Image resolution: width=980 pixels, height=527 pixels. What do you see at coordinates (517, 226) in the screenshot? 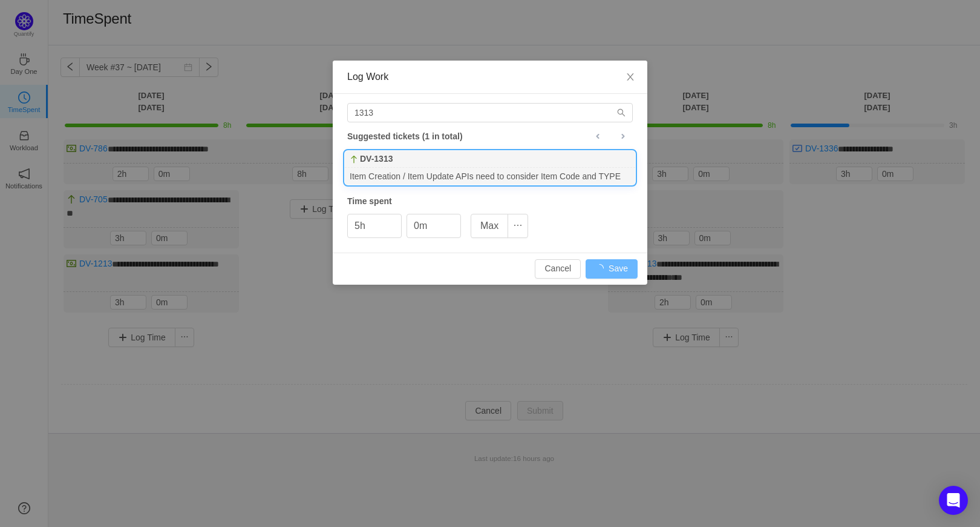
I see `button: icon: ellipsis` at bounding box center [517, 226].